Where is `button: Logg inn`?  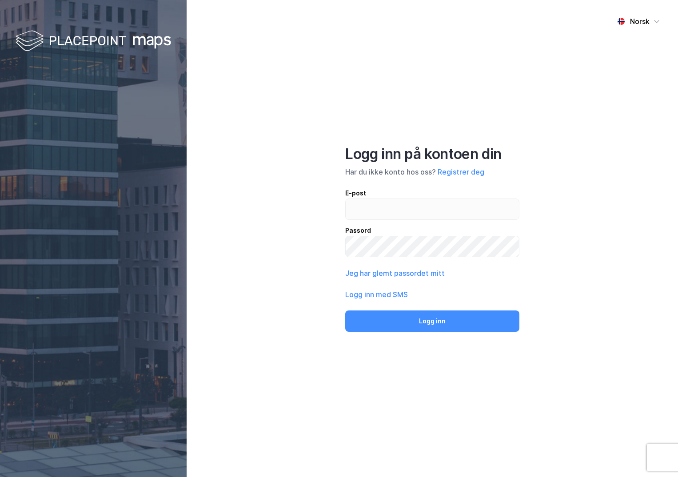 button: Logg inn is located at coordinates (432, 321).